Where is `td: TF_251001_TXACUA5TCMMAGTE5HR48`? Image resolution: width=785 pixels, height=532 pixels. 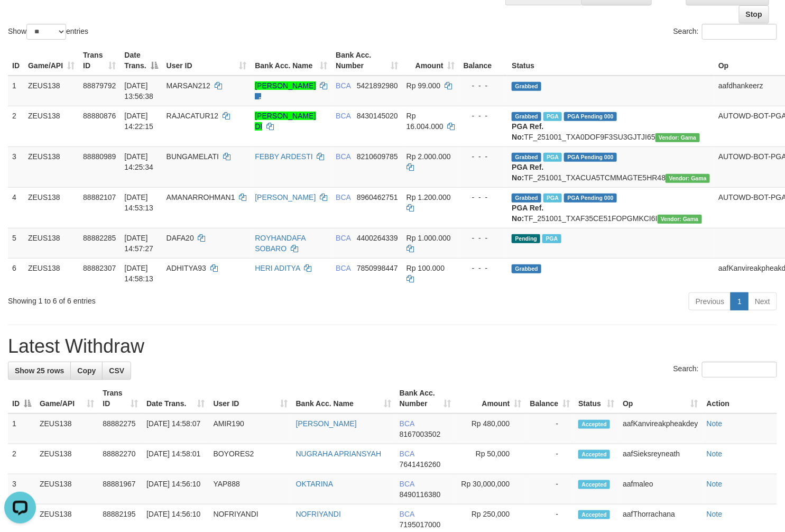 td: TF_251001_TXACUA5TCMMAGTE5HR48 is located at coordinates (610, 167).